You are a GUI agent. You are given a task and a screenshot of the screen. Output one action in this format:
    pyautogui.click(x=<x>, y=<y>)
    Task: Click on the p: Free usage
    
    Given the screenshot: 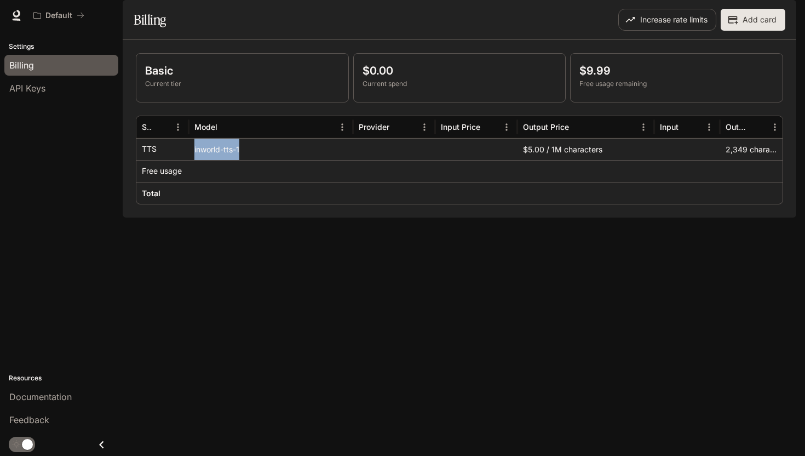 What is the action you would take?
    pyautogui.click(x=162, y=171)
    